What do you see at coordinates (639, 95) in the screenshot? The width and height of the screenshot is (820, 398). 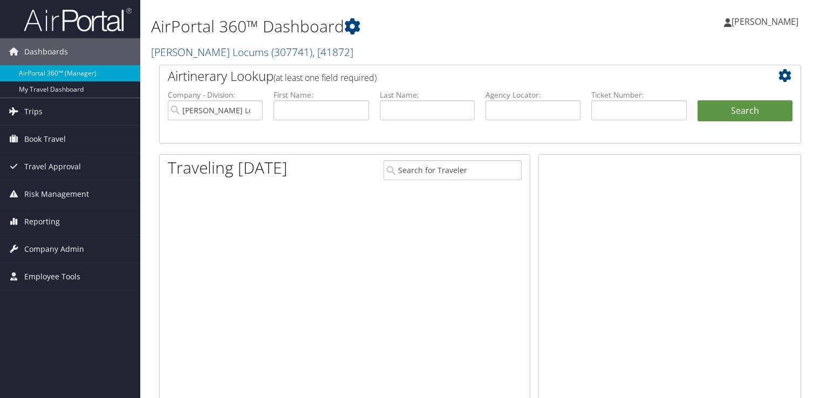 I see `label: Ticket Number:` at bounding box center [639, 95].